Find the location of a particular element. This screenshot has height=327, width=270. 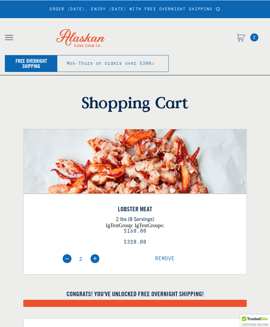

div: Trusted Site Badge is located at coordinates (255, 320).